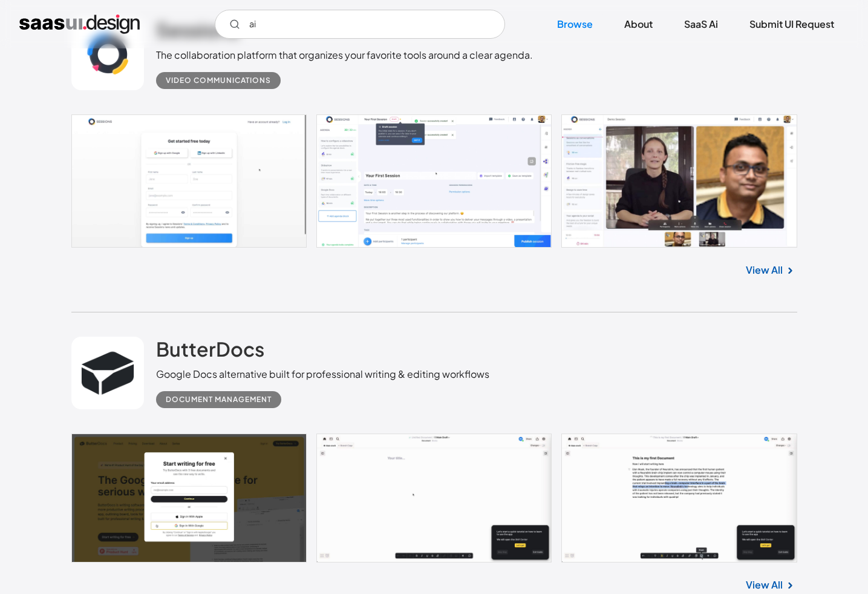  I want to click on div: Video Communications, so click(218, 81).